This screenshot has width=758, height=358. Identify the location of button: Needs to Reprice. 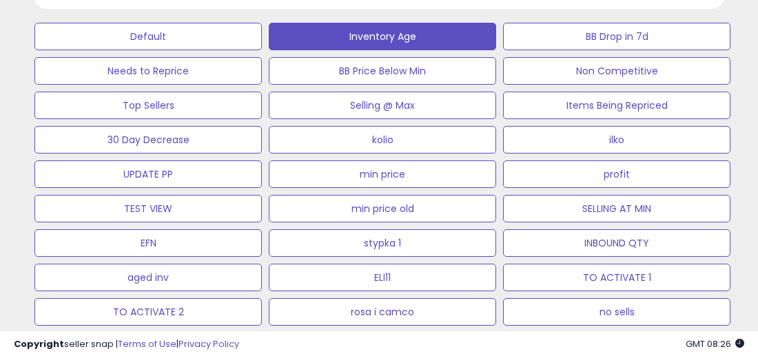
(148, 71).